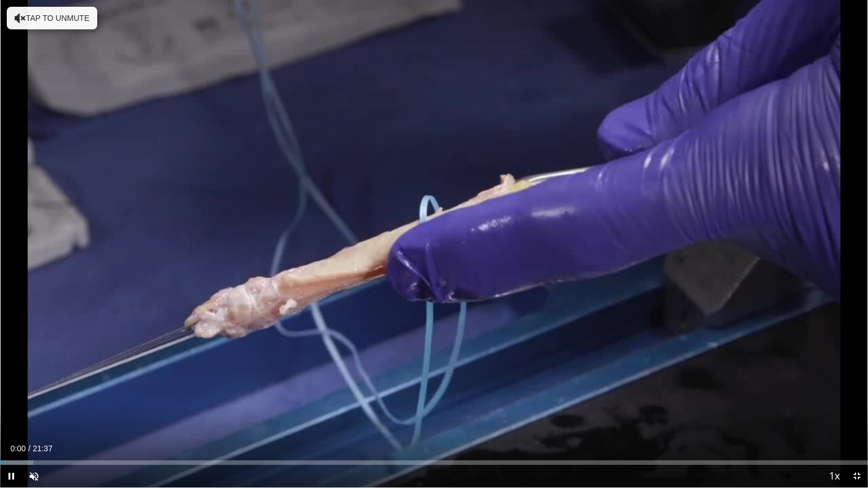 The width and height of the screenshot is (868, 488). What do you see at coordinates (52, 18) in the screenshot?
I see `button: Tap to unmute` at bounding box center [52, 18].